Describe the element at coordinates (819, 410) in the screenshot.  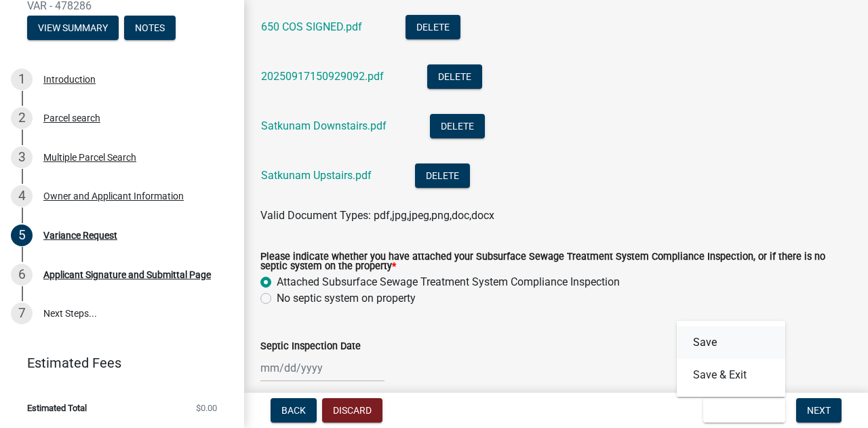
I see `button: Next` at that location.